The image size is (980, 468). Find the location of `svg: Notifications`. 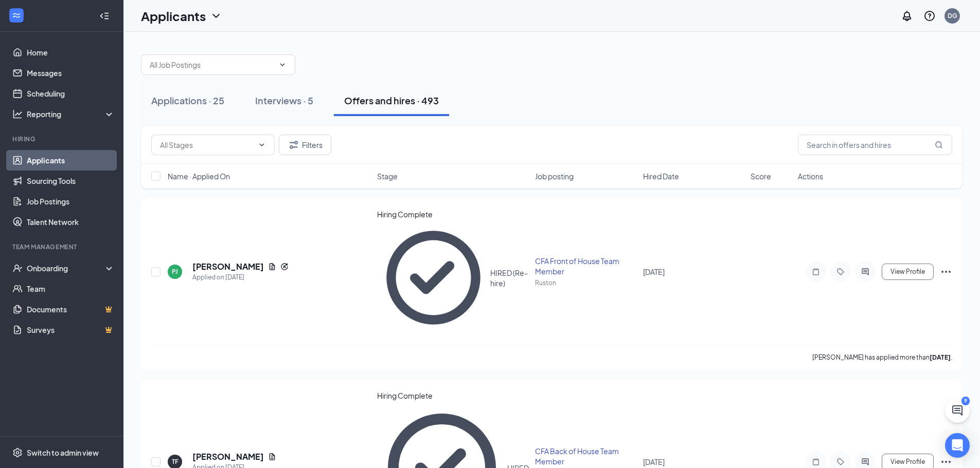

svg: Notifications is located at coordinates (907, 16).